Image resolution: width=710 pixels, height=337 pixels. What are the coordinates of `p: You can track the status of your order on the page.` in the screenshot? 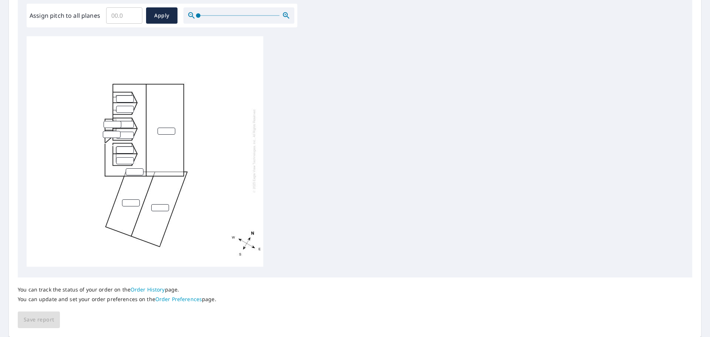 It's located at (117, 290).